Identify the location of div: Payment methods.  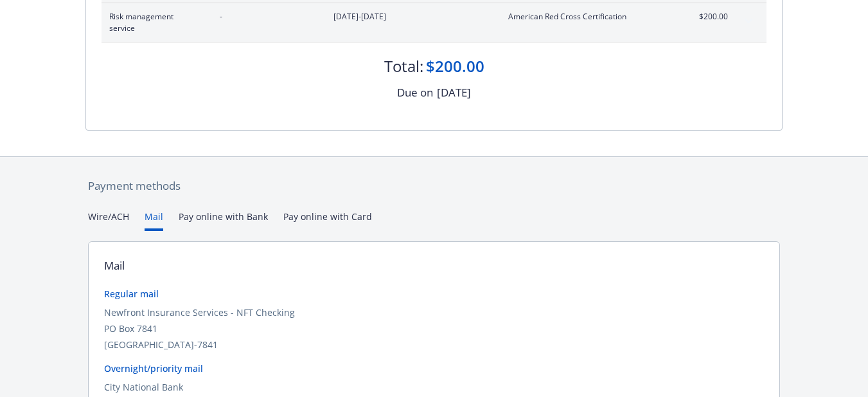
(434, 186).